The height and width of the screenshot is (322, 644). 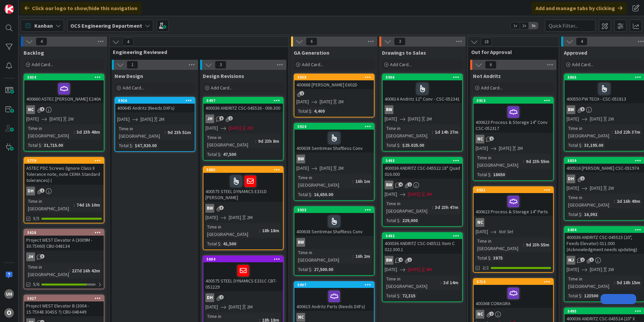 What do you see at coordinates (64, 243) in the screenshot?
I see `div: Project WEST Elevator A (3009M - 30.75X60) CBU-048134` at bounding box center [64, 243].